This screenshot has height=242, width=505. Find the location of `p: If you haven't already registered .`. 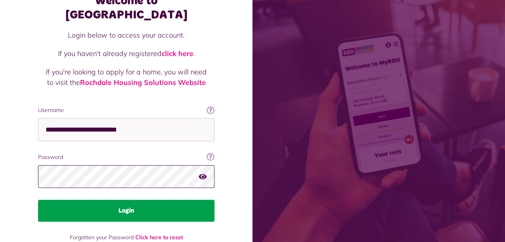

p: If you haven't already registered . is located at coordinates (126, 53).